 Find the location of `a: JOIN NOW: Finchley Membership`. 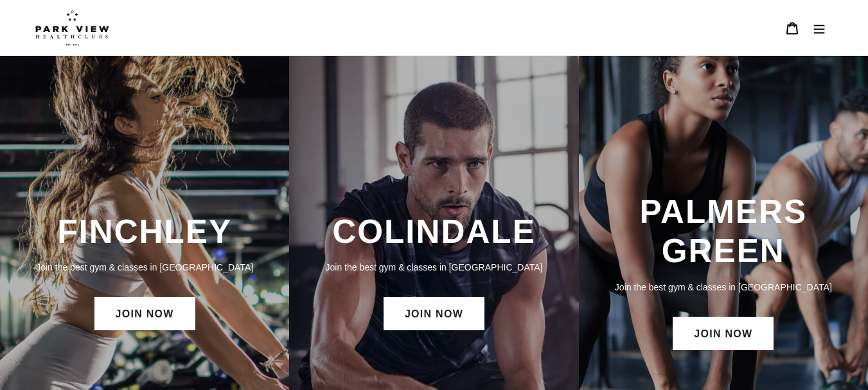

a: JOIN NOW: Finchley Membership is located at coordinates (145, 314).